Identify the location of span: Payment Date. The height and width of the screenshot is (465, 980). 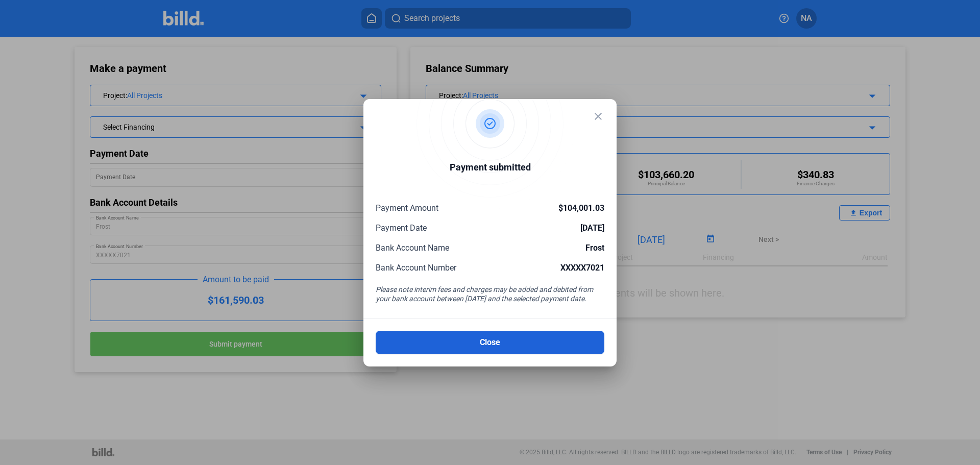
(401, 228).